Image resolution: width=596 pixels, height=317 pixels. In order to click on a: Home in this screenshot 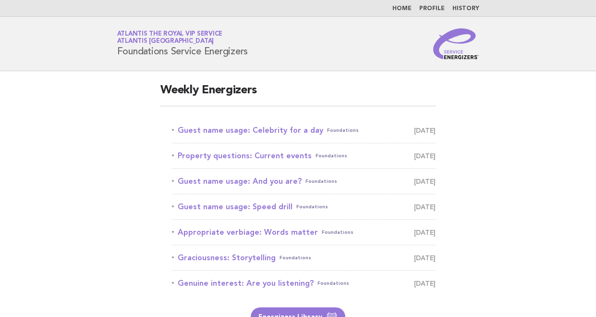, I will do `click(402, 9)`.